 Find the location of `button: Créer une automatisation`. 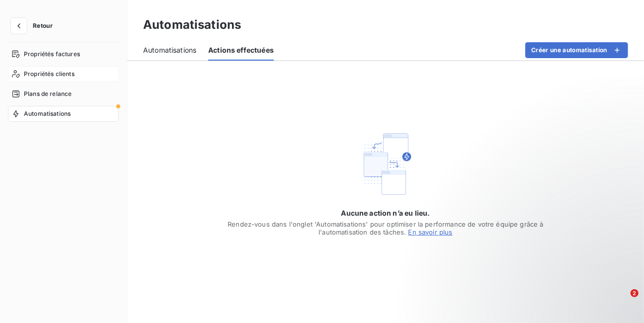

button: Créer une automatisation is located at coordinates (576, 50).